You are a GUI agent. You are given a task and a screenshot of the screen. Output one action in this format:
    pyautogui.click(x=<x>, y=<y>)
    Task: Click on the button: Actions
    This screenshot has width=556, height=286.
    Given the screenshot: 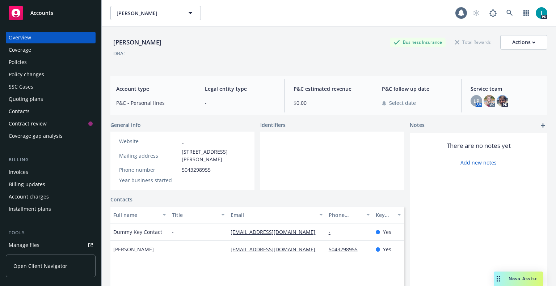 What is the action you would take?
    pyautogui.click(x=524, y=42)
    